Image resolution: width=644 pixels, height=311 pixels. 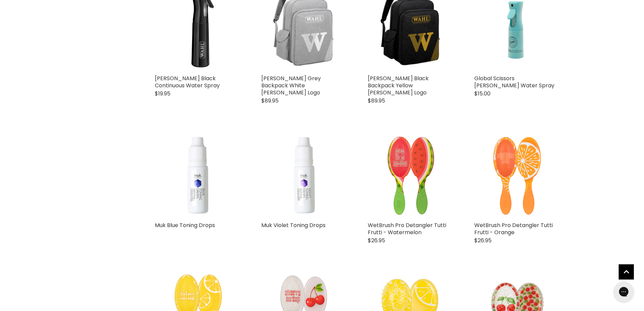 I want to click on a: WetBrush Pro Detangler Tutti Frutti - Watermelon WetBrush Pro Detangler Tutti Frutti - Watermelon, so click(x=411, y=175).